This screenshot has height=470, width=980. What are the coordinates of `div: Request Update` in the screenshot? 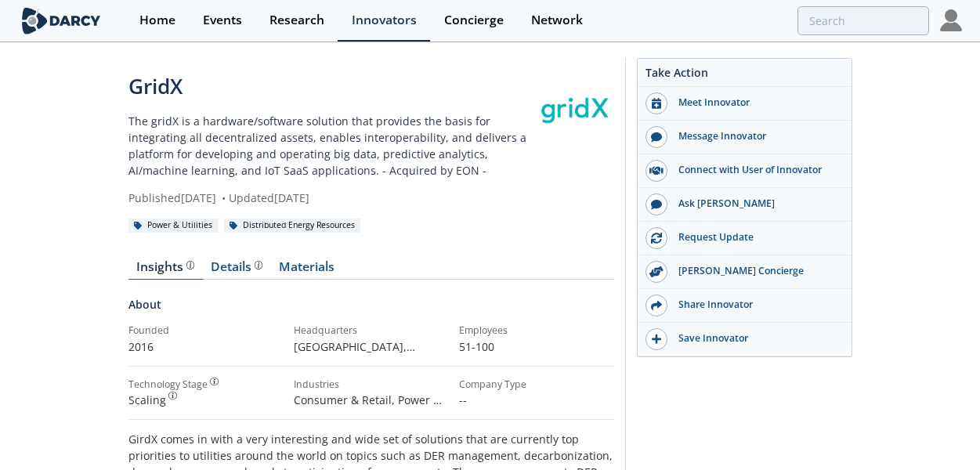 It's located at (755, 238).